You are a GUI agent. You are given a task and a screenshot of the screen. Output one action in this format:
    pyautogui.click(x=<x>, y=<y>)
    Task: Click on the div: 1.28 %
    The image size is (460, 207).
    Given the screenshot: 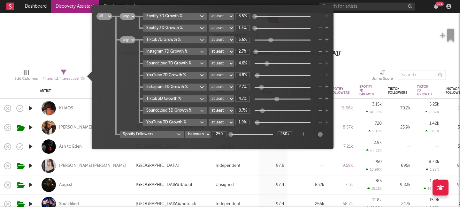 What is the action you would take?
    pyautogui.click(x=432, y=170)
    